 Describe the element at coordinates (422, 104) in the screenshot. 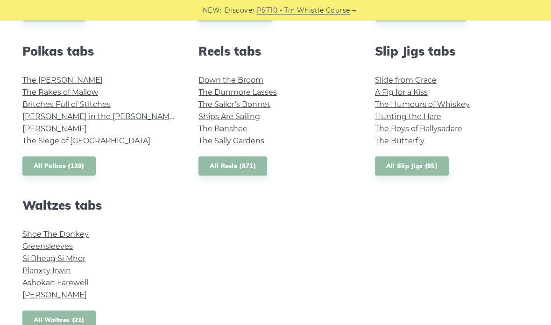

I see `a: The Humours of Whiskey` at that location.